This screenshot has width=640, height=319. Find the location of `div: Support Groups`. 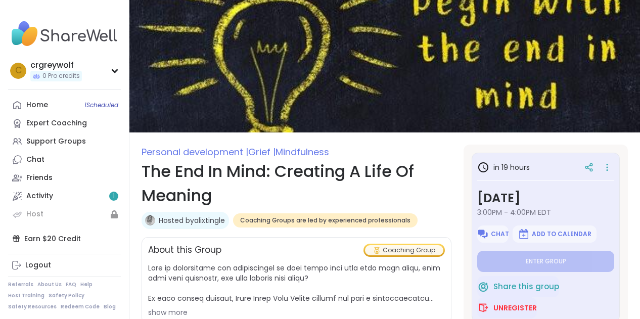

div: Support Groups is located at coordinates (56, 142).